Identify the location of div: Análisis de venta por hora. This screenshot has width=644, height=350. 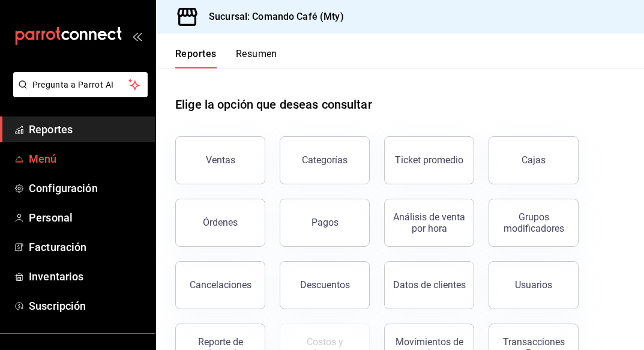
(429, 223).